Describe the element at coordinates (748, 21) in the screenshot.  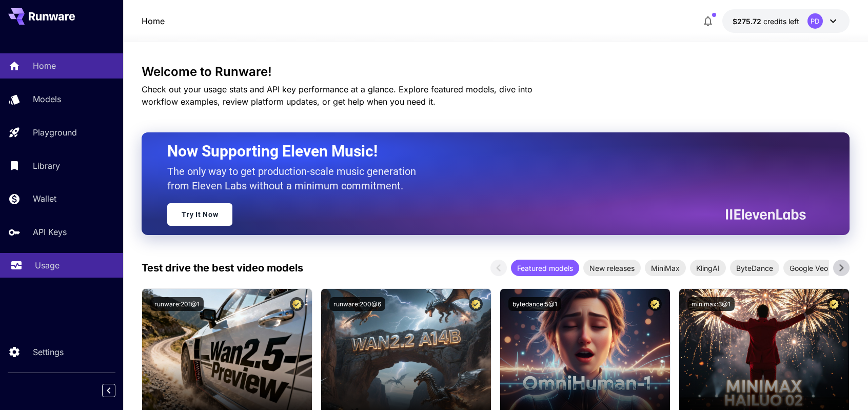
I see `span: $275.72` at that location.